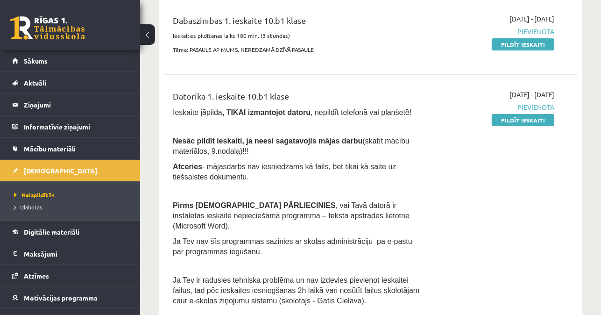 The width and height of the screenshot is (601, 315). I want to click on span: Digitālie materiāli, so click(51, 232).